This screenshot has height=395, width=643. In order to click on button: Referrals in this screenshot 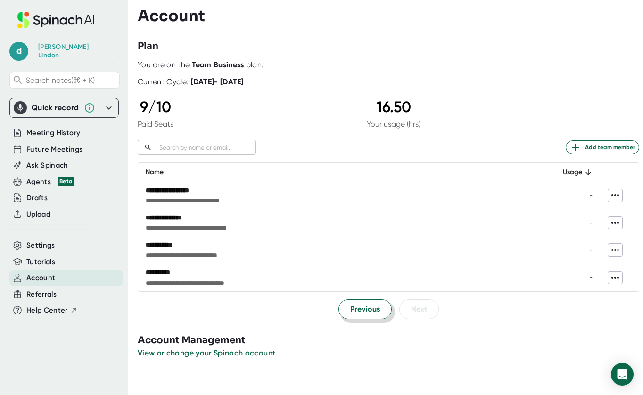, I will do `click(41, 295)`.